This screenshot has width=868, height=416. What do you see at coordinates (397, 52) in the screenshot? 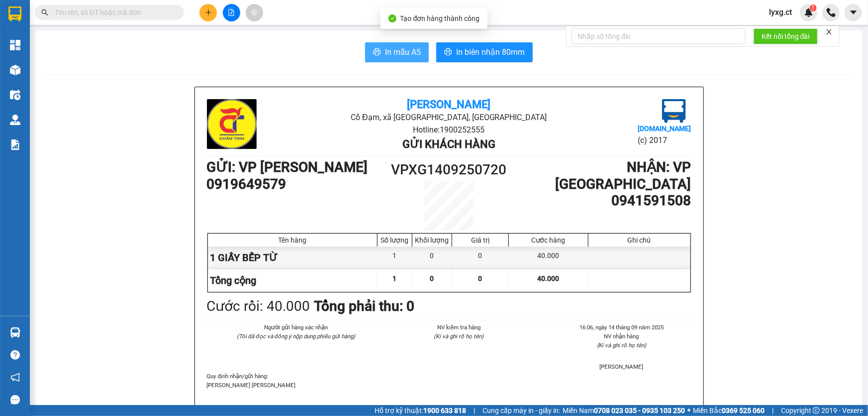
I see `button: printerIn mẫu A5` at bounding box center [397, 52].